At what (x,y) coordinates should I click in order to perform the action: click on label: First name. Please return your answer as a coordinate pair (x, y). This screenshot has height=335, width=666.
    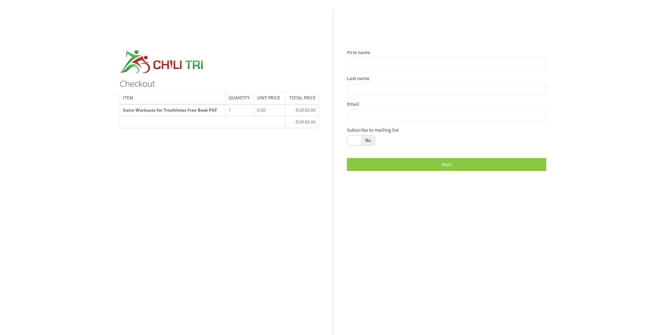
    Looking at the image, I should click on (359, 53).